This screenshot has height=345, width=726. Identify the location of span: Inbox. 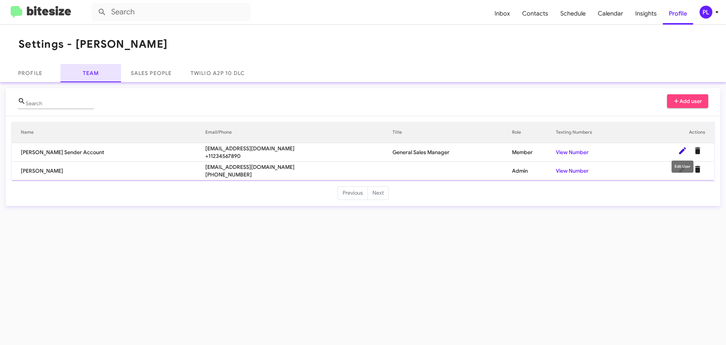
(502, 14).